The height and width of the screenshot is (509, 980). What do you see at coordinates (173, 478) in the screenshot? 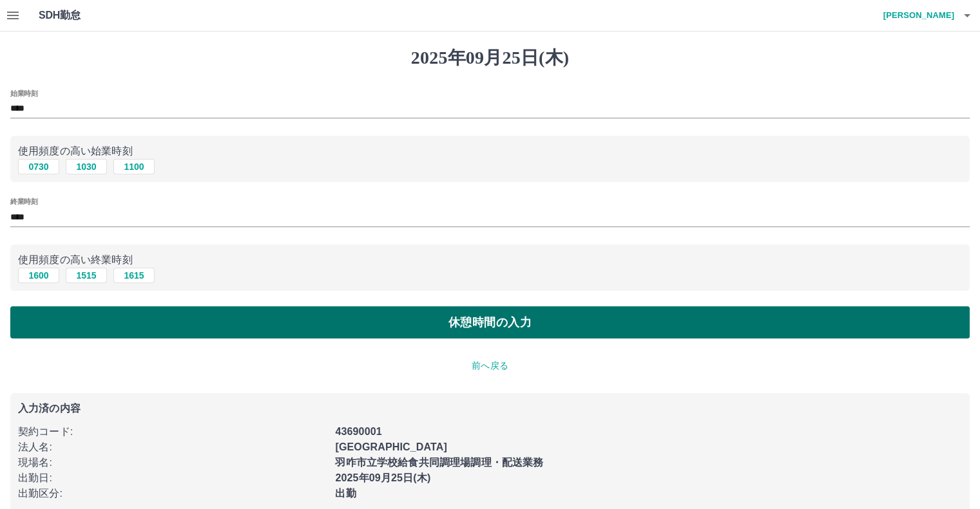
I see `p: 出勤日 :` at bounding box center [173, 478].